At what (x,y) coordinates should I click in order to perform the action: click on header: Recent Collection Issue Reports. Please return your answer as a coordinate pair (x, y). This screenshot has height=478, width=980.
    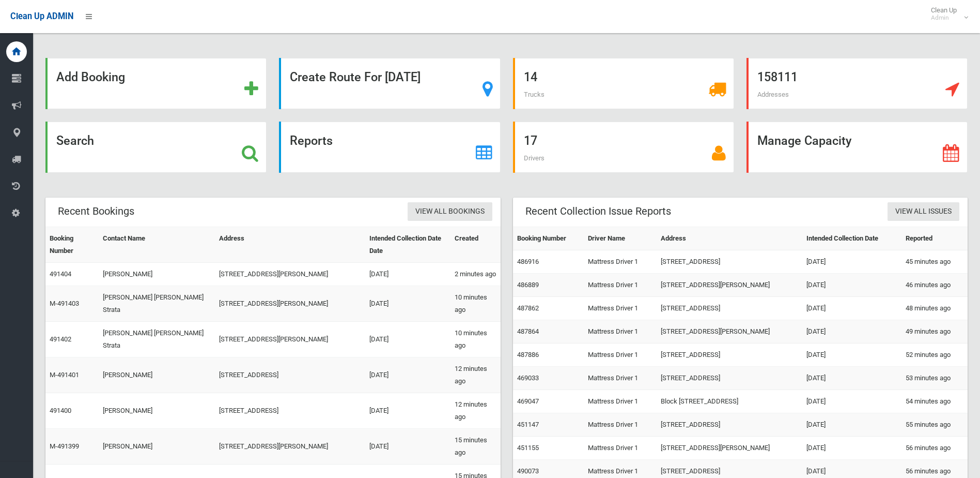
    Looking at the image, I should click on (598, 211).